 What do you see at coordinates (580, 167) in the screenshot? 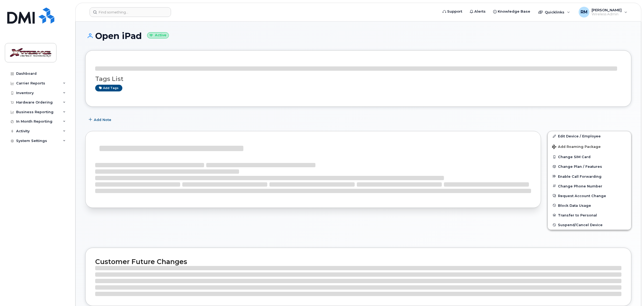
I see `span: Change Plan / Features` at bounding box center [580, 167].